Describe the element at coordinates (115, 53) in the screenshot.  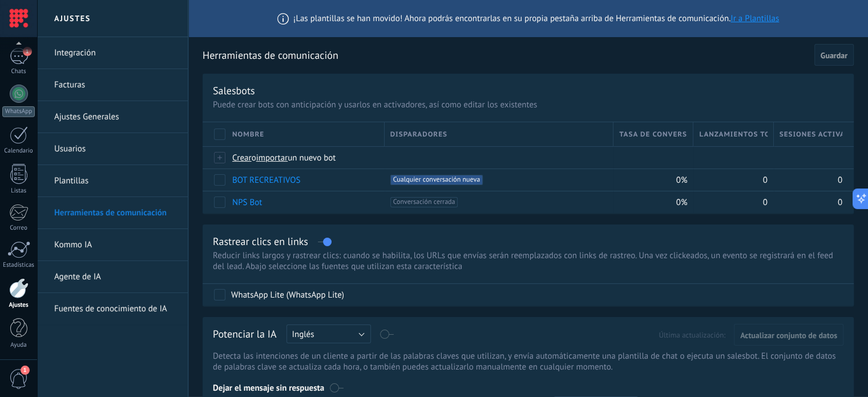
I see `a: Integración` at that location.